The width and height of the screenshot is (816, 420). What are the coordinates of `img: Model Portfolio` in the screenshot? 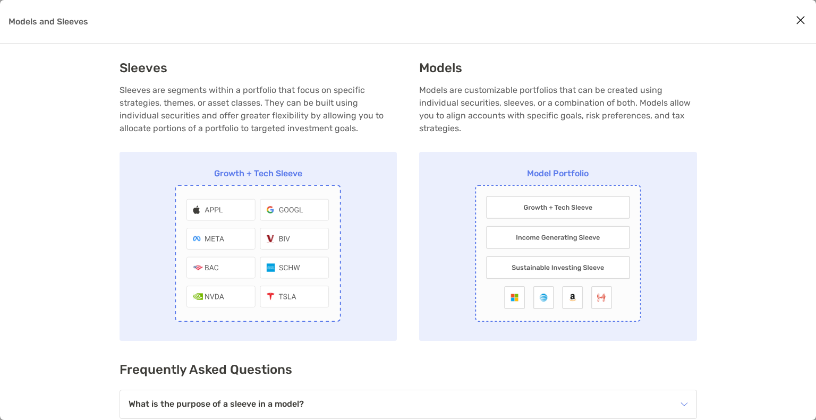 It's located at (558, 253).